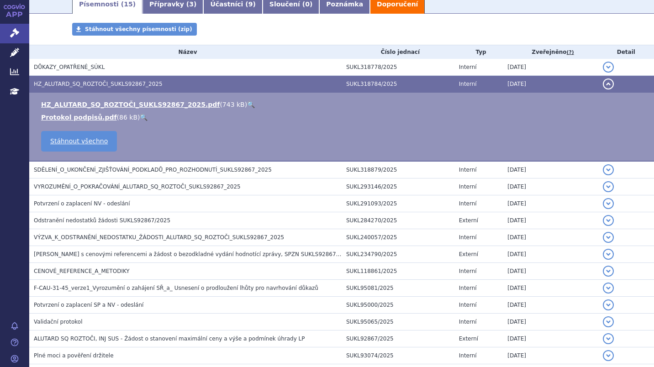 The width and height of the screenshot is (654, 367). What do you see at coordinates (398, 221) in the screenshot?
I see `td: SUKL284270/2025` at bounding box center [398, 221].